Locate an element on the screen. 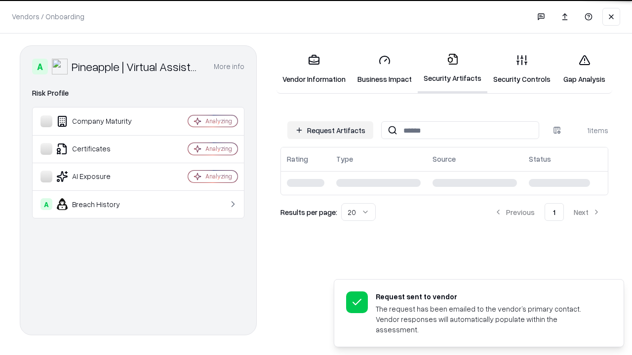  div: Status is located at coordinates (539, 159).